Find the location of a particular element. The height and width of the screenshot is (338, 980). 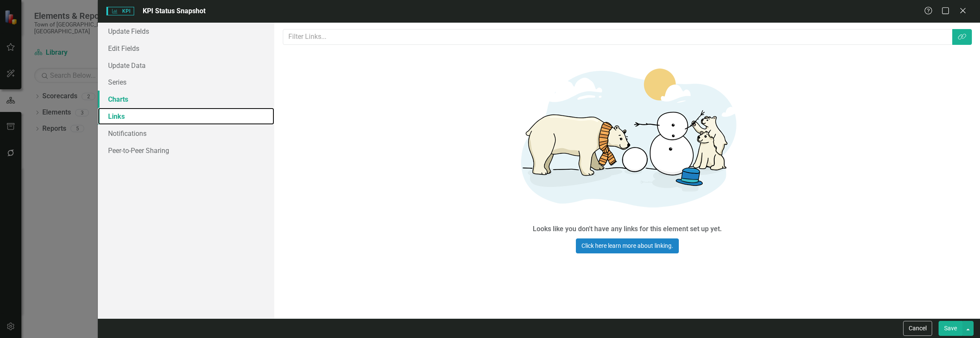

a: Click here learn more about linking. is located at coordinates (627, 245).